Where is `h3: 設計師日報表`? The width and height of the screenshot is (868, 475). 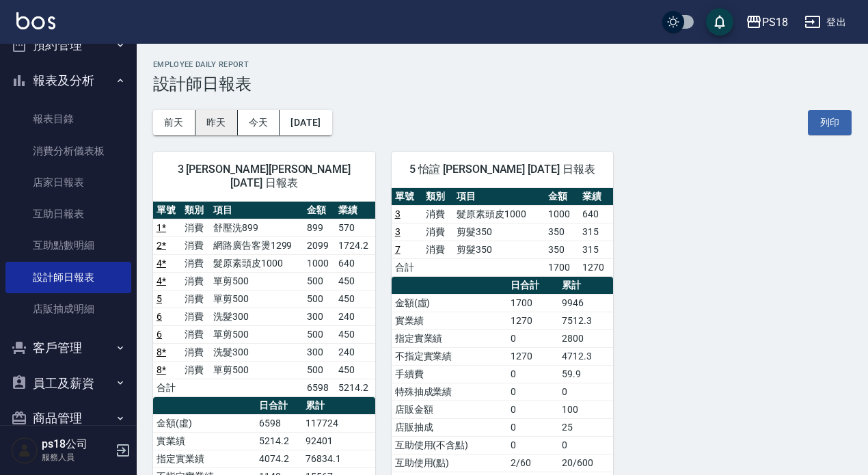
h3: 設計師日報表 is located at coordinates (502, 84).